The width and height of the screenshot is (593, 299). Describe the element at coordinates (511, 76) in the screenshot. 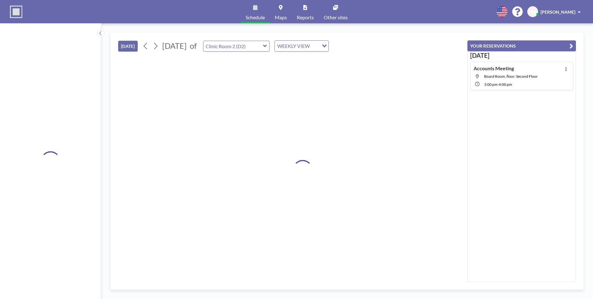

I see `span: Board Room, floor: Second Floor` at that location.